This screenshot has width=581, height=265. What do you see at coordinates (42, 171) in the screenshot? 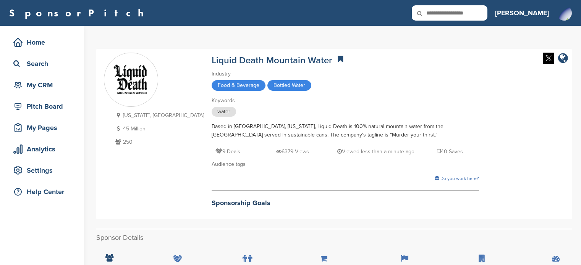
I see `a: Settings` at bounding box center [42, 171].